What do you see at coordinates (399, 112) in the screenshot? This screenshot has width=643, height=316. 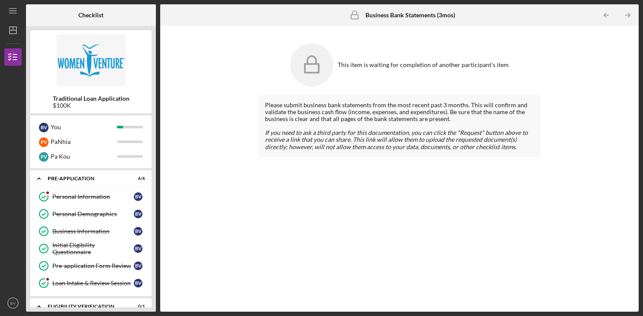 I see `div: Please submit business bank statements from the most recent past 3 months. This will confirm and ...` at bounding box center [399, 112].